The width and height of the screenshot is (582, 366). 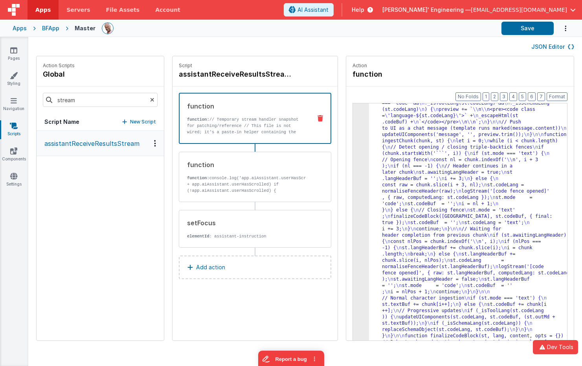 What do you see at coordinates (486, 97) in the screenshot?
I see `button: 1` at bounding box center [486, 97].